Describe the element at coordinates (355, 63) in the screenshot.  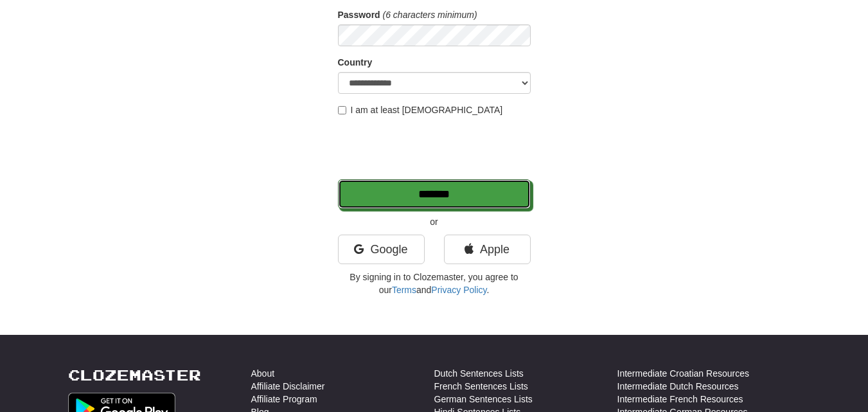
I see `label: Country` at that location.